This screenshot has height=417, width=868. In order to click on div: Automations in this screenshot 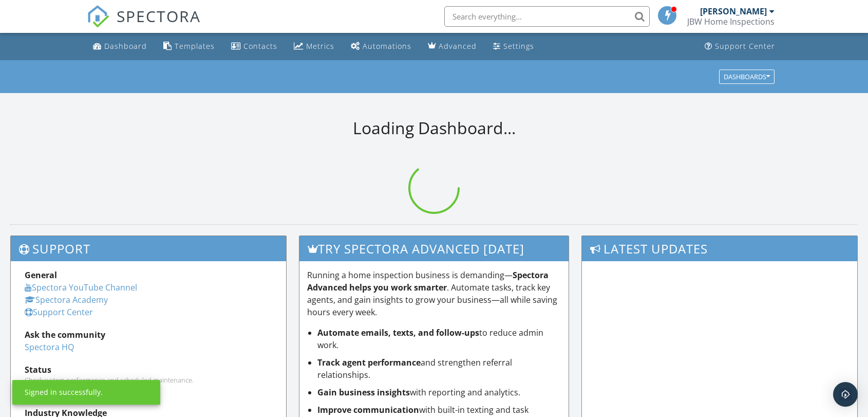, I will do `click(386, 46)`.